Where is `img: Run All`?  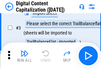 img: Run All is located at coordinates (24, 53).